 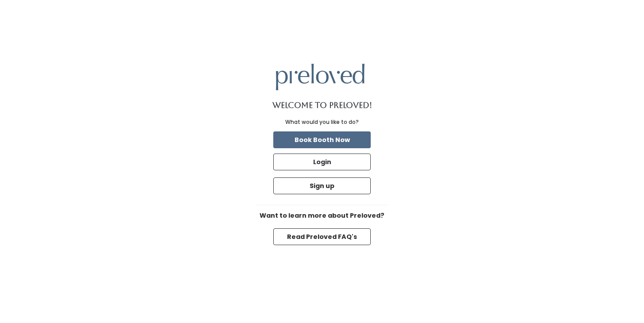 I want to click on div: What would you like to do?, so click(x=322, y=122).